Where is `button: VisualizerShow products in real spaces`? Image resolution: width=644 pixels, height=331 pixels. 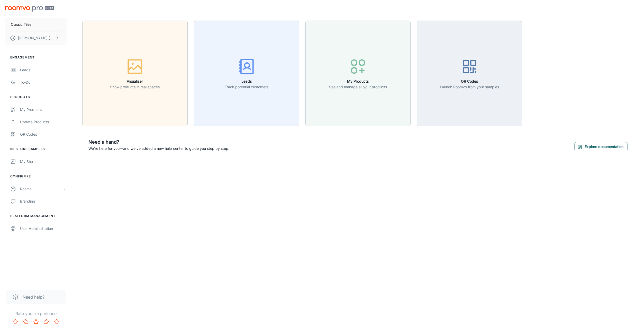 button: VisualizerShow products in real spaces is located at coordinates (135, 73).